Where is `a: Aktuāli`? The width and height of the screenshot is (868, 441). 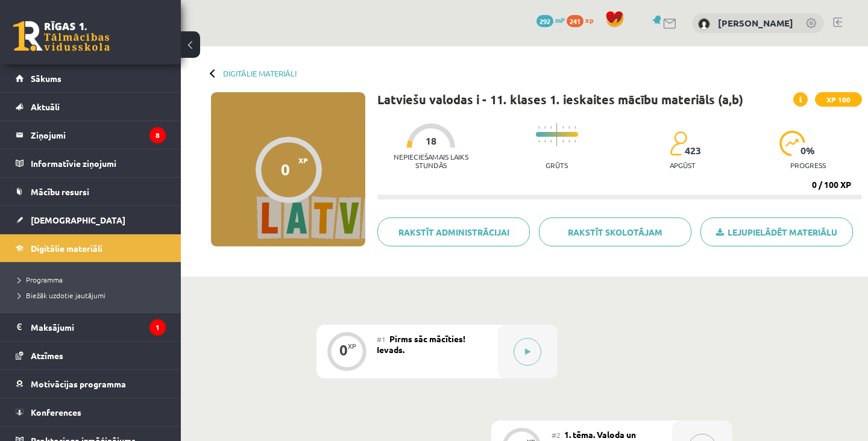
a: Aktuāli is located at coordinates (91, 107).